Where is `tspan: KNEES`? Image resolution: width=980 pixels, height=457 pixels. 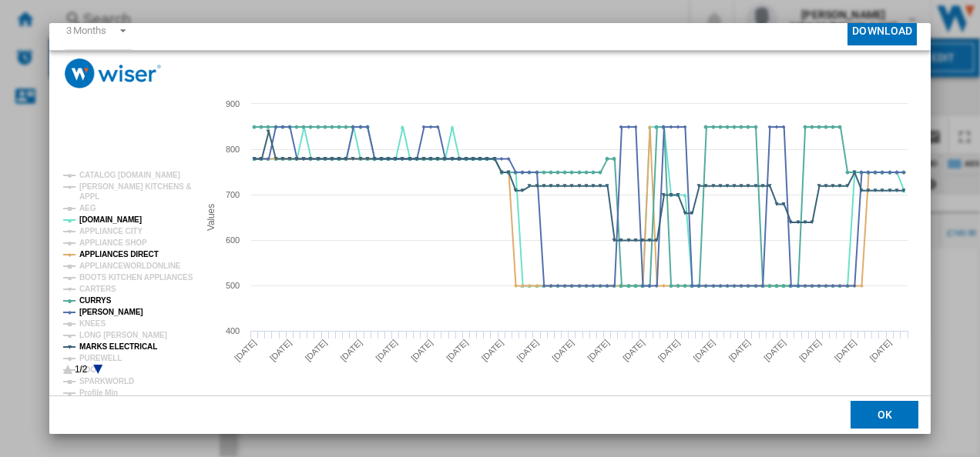 tspan: KNEES is located at coordinates (92, 324).